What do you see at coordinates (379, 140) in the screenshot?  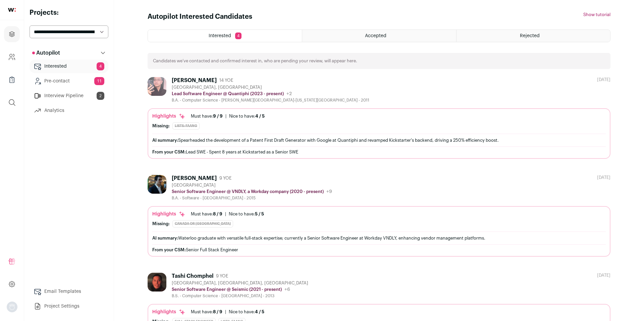 I see `div: Spearheaded the development of a Patent First Draft Generator with Google at Quantiphi and revamp...` at bounding box center [379, 140].